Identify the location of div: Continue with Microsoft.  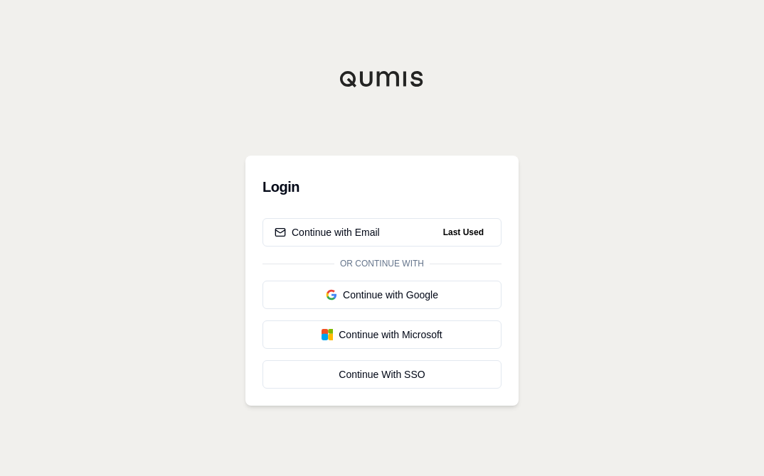
(382, 335).